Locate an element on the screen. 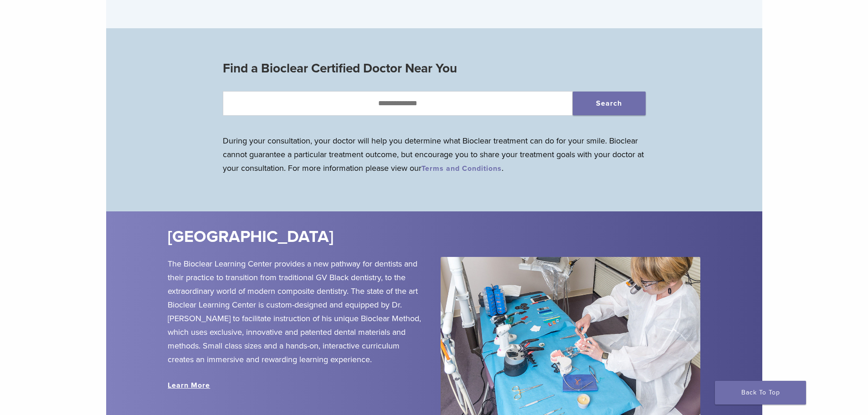  a: Terms and Conditions is located at coordinates (462, 168).